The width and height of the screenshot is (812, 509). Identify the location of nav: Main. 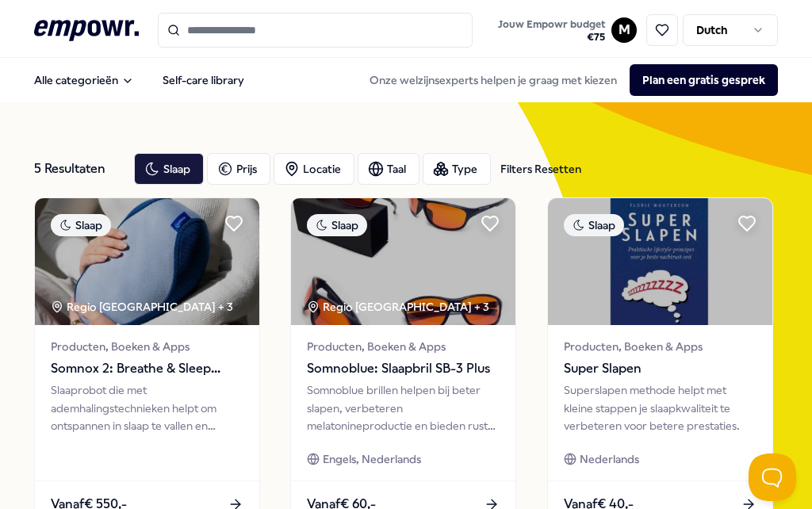
(139, 80).